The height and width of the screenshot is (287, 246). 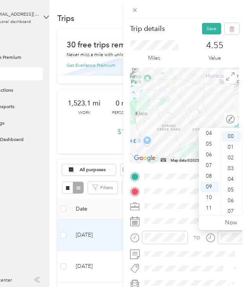 I want to click on a: Now, so click(x=231, y=223).